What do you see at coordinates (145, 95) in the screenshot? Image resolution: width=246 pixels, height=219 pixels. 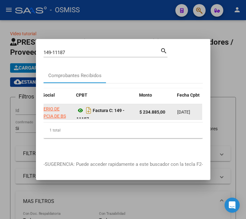 I see `span: Monto` at bounding box center [145, 95].